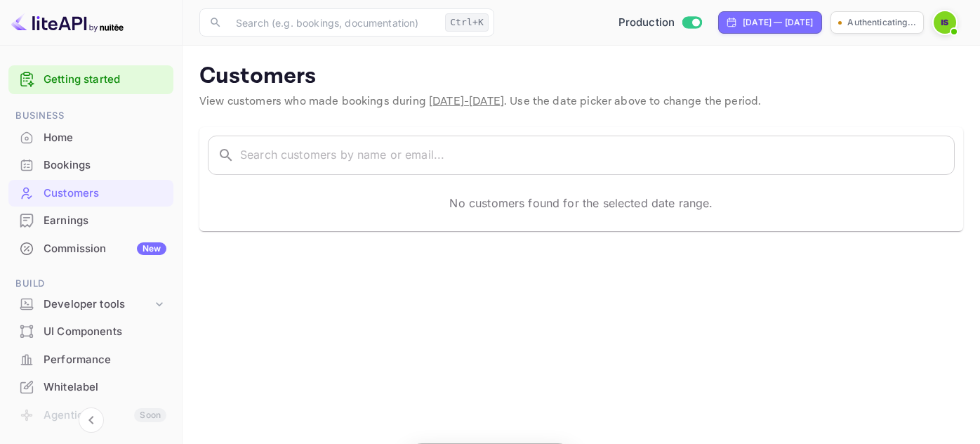  Describe the element at coordinates (597, 155) in the screenshot. I see `input: Search customers by name or email...` at that location.